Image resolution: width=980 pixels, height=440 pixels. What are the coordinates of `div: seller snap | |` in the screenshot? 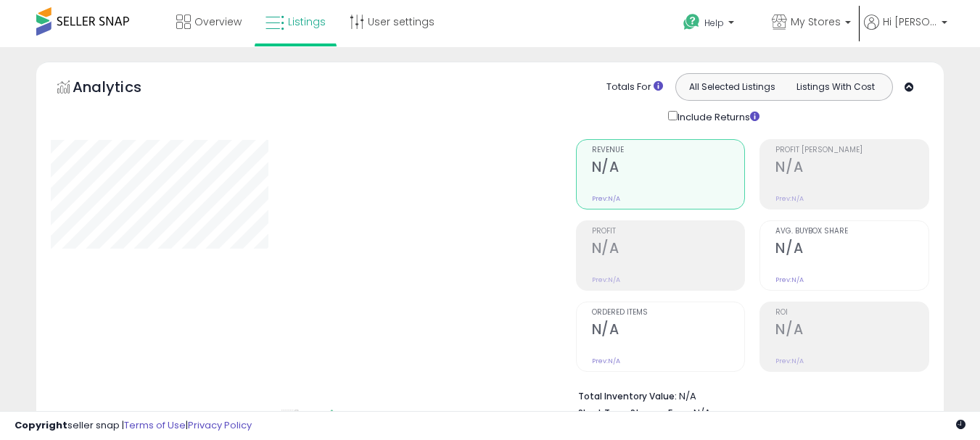 It's located at (133, 426).